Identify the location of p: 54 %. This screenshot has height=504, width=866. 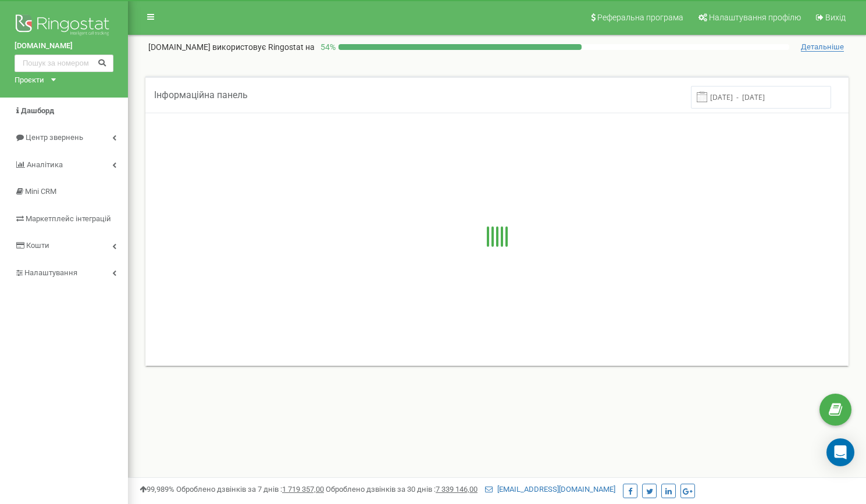
(326, 47).